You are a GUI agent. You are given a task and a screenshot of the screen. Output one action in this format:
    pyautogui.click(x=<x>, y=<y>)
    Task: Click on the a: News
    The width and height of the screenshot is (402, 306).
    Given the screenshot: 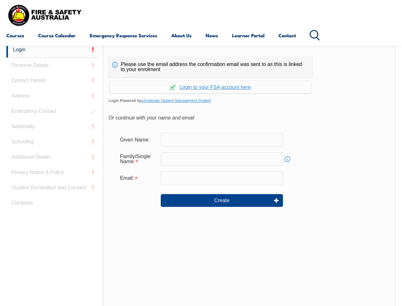 What is the action you would take?
    pyautogui.click(x=212, y=35)
    